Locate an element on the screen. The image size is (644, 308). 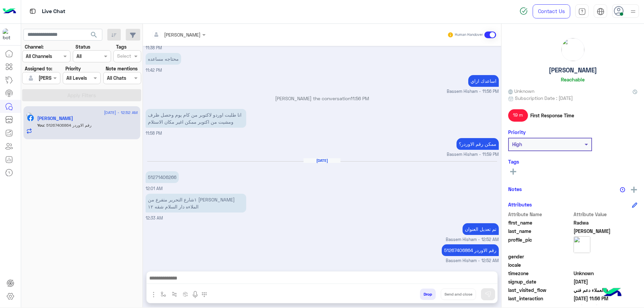
span: 12:01 AM is located at coordinates (154, 188).